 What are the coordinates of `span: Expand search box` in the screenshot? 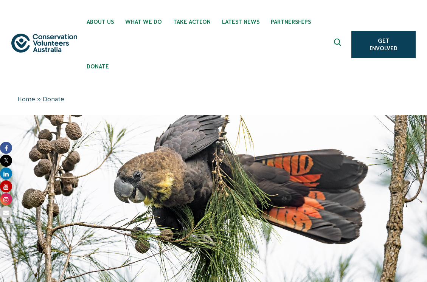 It's located at (339, 45).